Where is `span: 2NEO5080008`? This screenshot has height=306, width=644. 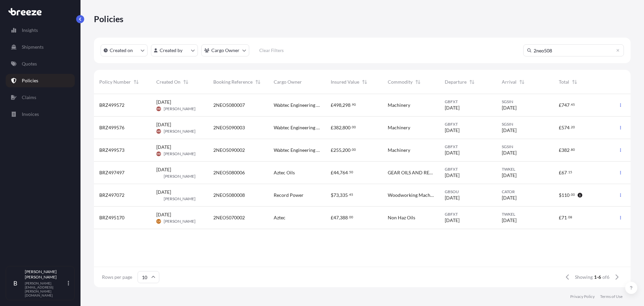 span: 2NEO5080008 is located at coordinates (229, 195).